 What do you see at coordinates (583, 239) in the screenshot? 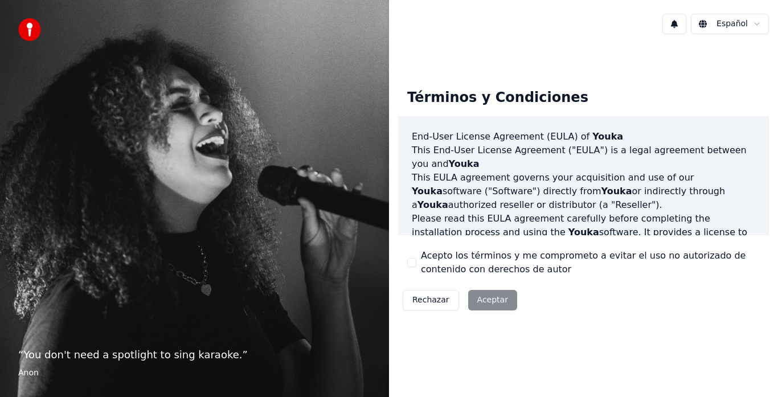
I see `p: Please read this EULA agreement carefully before completing the installation process and using th...` at bounding box center [583, 239].